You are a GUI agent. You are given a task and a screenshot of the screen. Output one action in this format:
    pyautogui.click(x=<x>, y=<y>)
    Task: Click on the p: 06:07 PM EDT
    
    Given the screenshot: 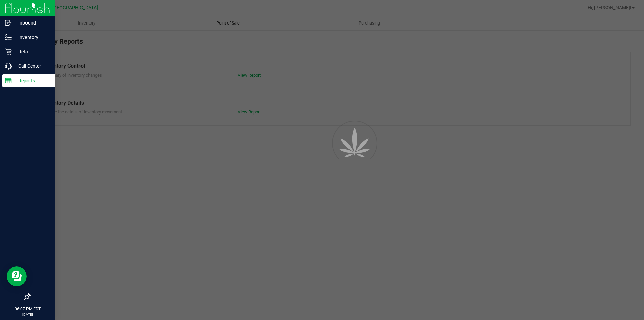 What is the action you would take?
    pyautogui.click(x=27, y=309)
    